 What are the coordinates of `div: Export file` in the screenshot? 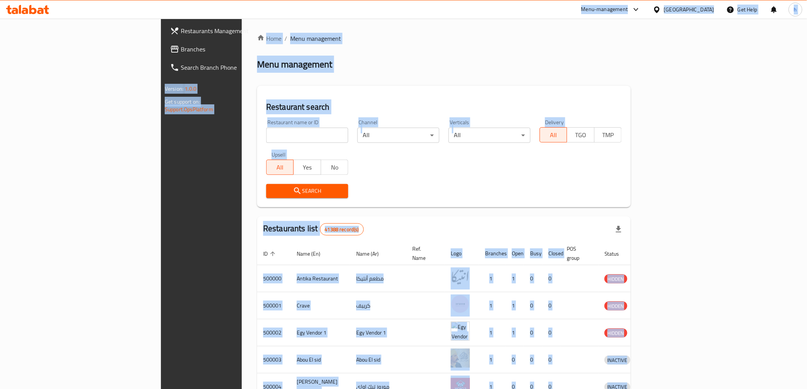 It's located at (619, 230).